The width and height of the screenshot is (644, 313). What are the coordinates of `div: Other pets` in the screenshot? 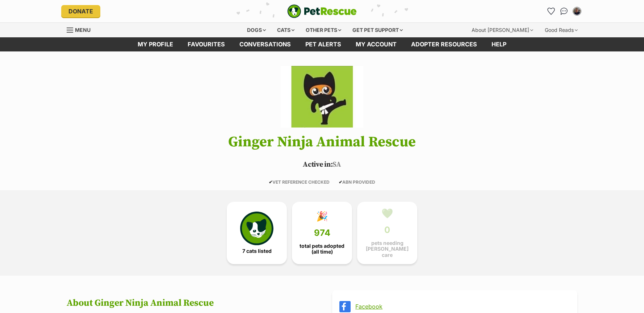 It's located at (324, 30).